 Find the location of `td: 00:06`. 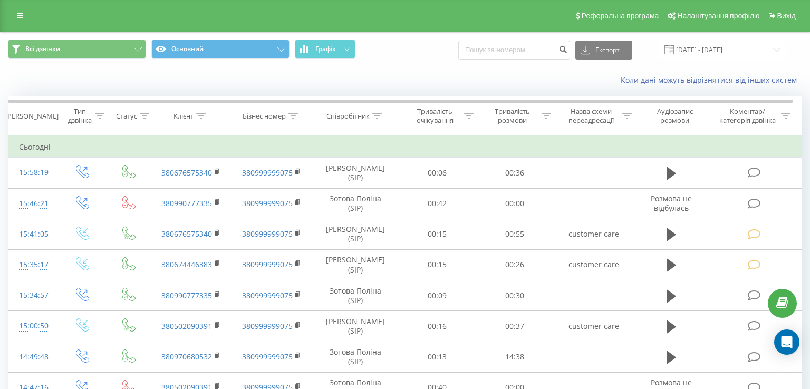

td: 00:06 is located at coordinates (437, 173).